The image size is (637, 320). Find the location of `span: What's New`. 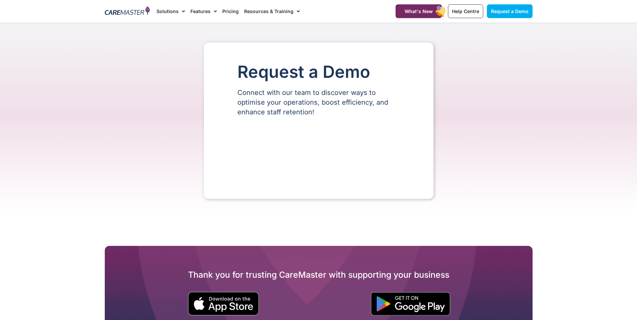

span: What's New is located at coordinates (419, 11).